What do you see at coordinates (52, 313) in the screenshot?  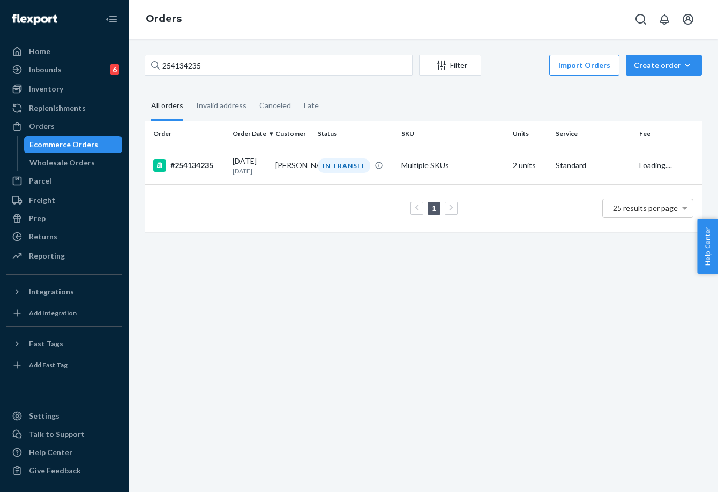 I see `div: Add Integration` at bounding box center [52, 313].